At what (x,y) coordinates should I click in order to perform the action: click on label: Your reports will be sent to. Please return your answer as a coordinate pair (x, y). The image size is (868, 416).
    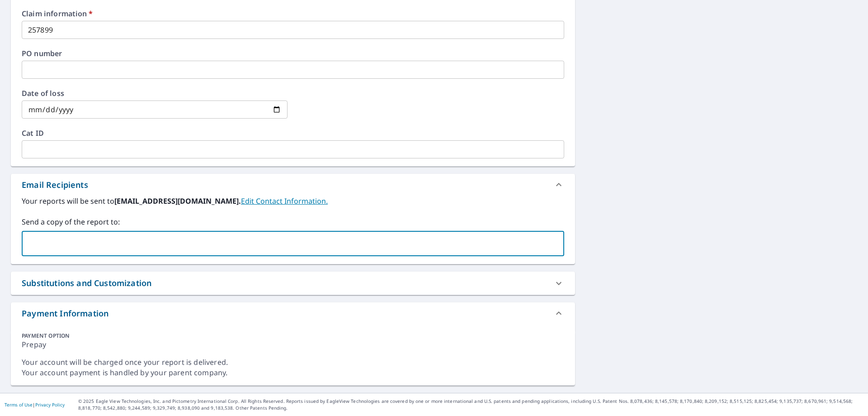
    Looking at the image, I should click on (293, 201).